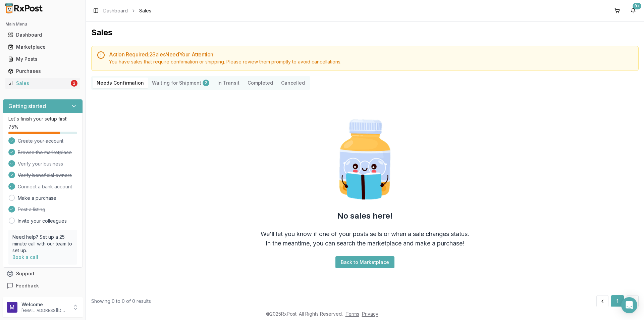  What do you see at coordinates (371, 62) in the screenshot?
I see `div: You have sales that require confirmation or shipping. Please review them promptly to avoid cancel...` at bounding box center [371, 62].